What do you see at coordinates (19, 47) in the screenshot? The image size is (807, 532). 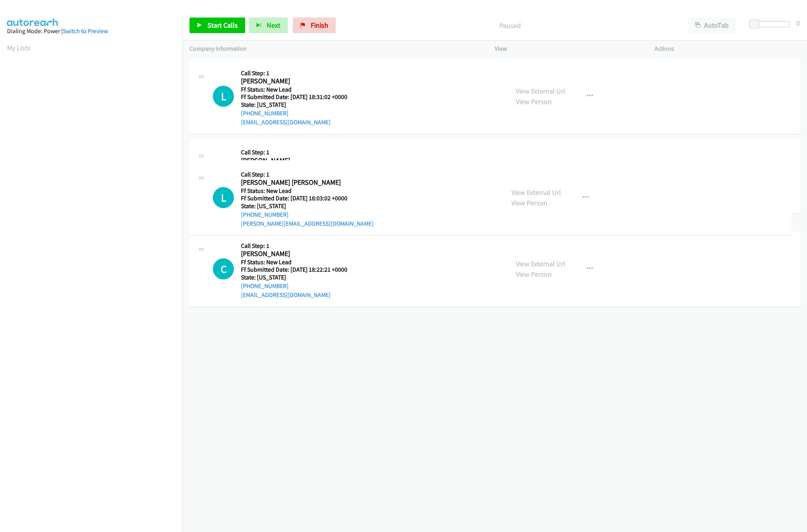 I see `a: My Lists` at bounding box center [19, 47].